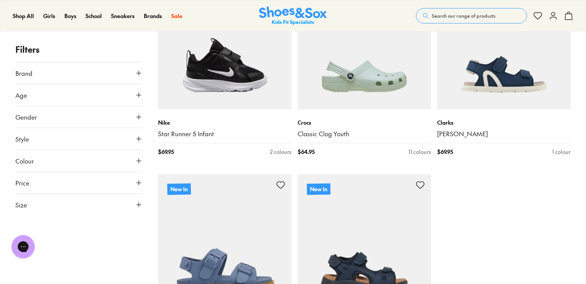 The image size is (586, 284). I want to click on p: Nike, so click(225, 123).